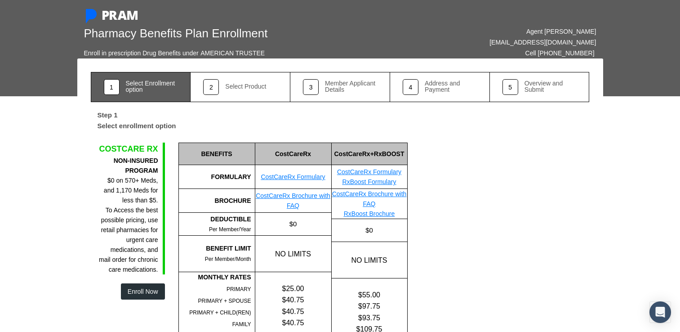 This screenshot has height=332, width=680. Describe the element at coordinates (217, 200) in the screenshot. I see `div: BROCHURE` at that location.